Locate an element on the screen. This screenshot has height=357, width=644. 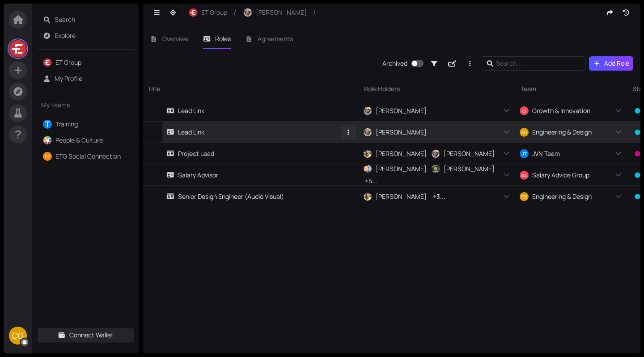
a: Salary Advisor is located at coordinates (253, 175).